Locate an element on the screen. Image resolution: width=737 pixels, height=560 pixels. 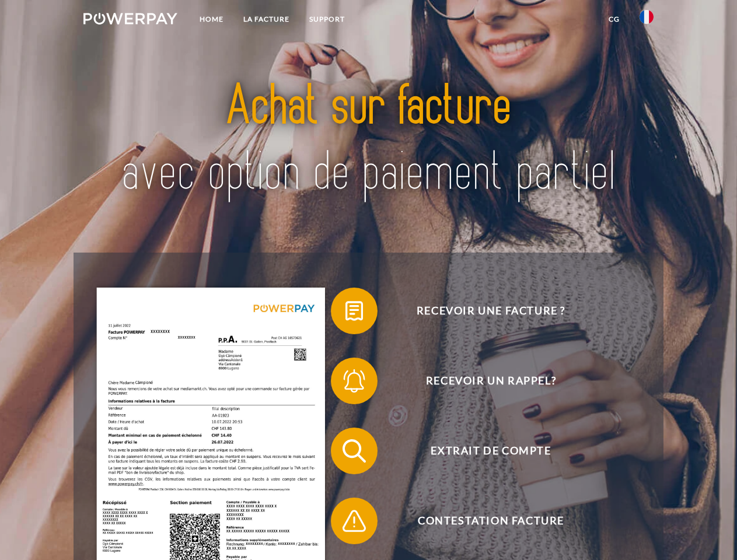
img: qb_warning.svg is located at coordinates (354, 521).